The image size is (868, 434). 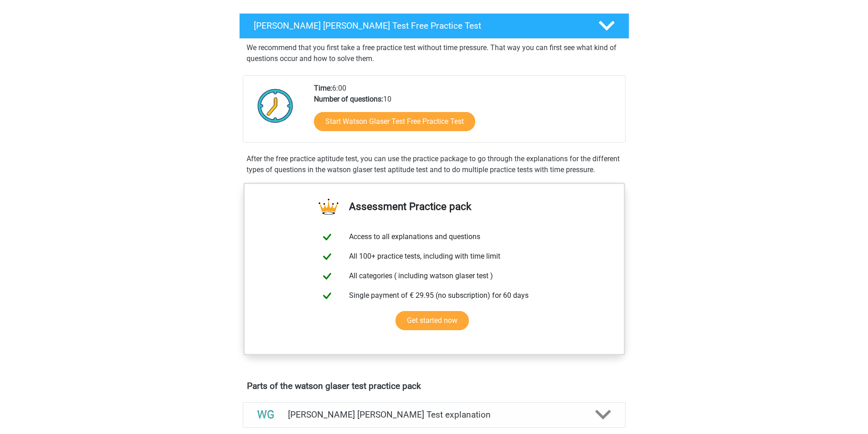 What do you see at coordinates (432, 321) in the screenshot?
I see `a: Get started now` at bounding box center [432, 321].